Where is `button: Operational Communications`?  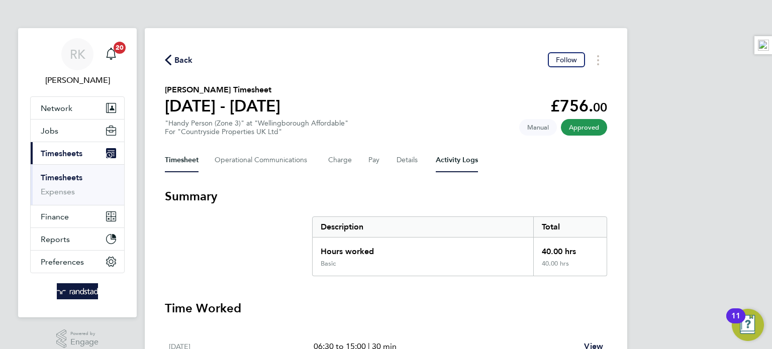
button: Operational Communications is located at coordinates (263, 160).